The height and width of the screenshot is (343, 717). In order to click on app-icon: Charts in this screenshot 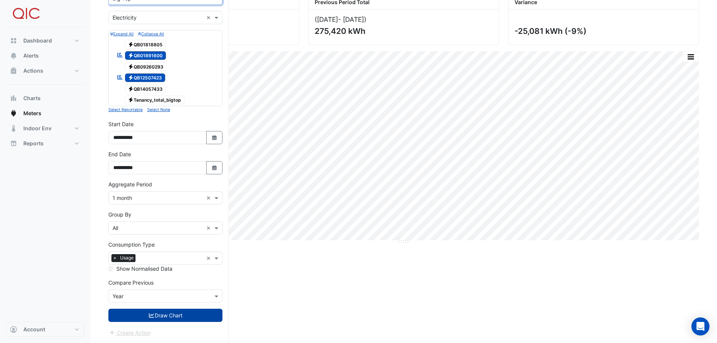, I will do `click(14, 98)`.